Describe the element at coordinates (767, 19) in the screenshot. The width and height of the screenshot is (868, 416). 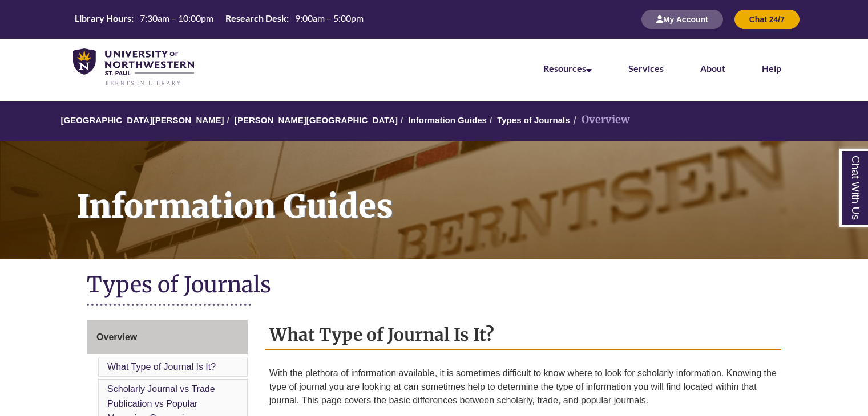
I see `button: Chat 24/7` at that location.